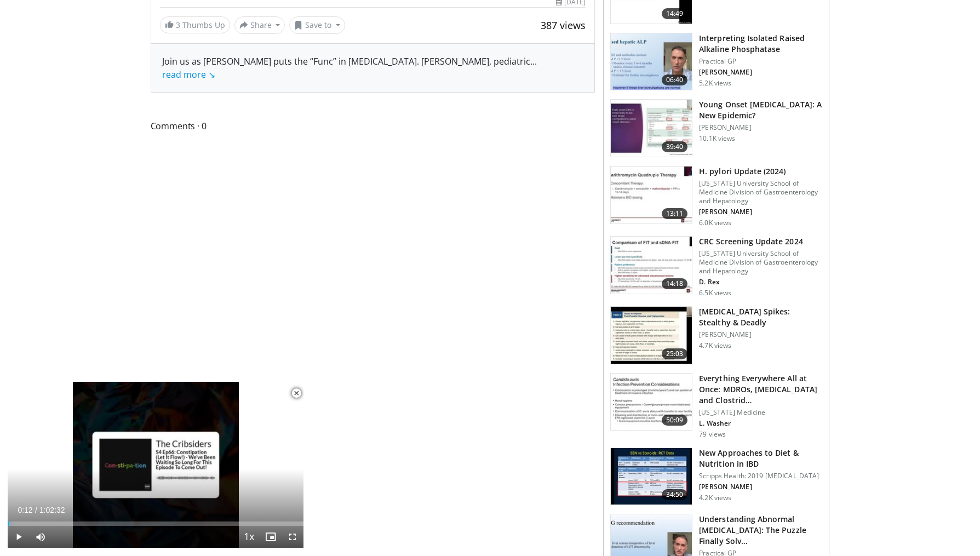 The height and width of the screenshot is (556, 980). I want to click on span: 25:03, so click(675, 354).